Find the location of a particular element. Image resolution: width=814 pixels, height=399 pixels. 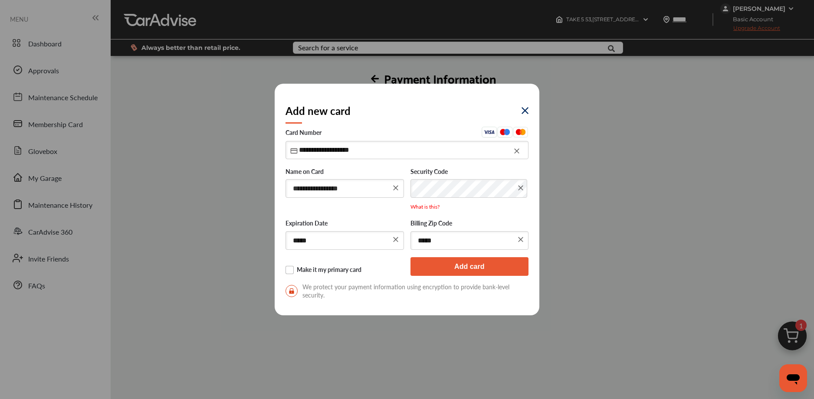

label: Security Code is located at coordinates (470, 172).